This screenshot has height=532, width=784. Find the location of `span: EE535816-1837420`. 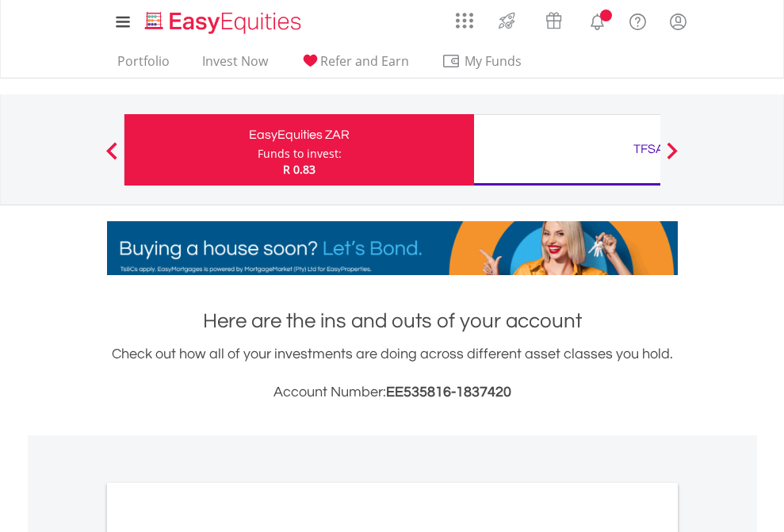

span: EE535816-1837420 is located at coordinates (449, 392).